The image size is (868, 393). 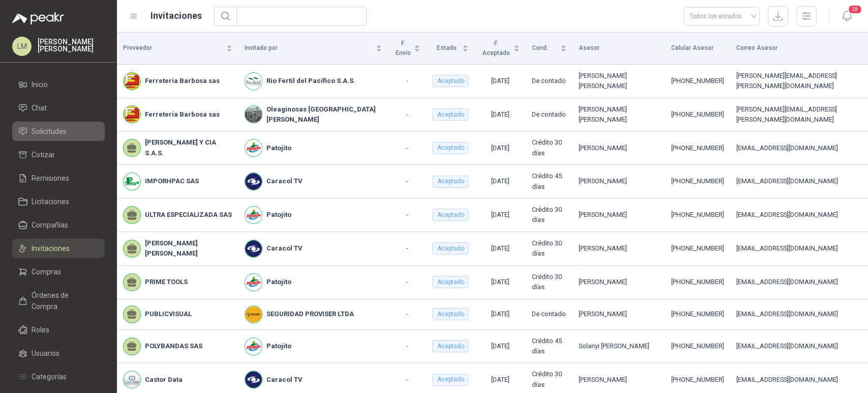 What do you see at coordinates (50, 248) in the screenshot?
I see `span: Invitaciones` at bounding box center [50, 248].